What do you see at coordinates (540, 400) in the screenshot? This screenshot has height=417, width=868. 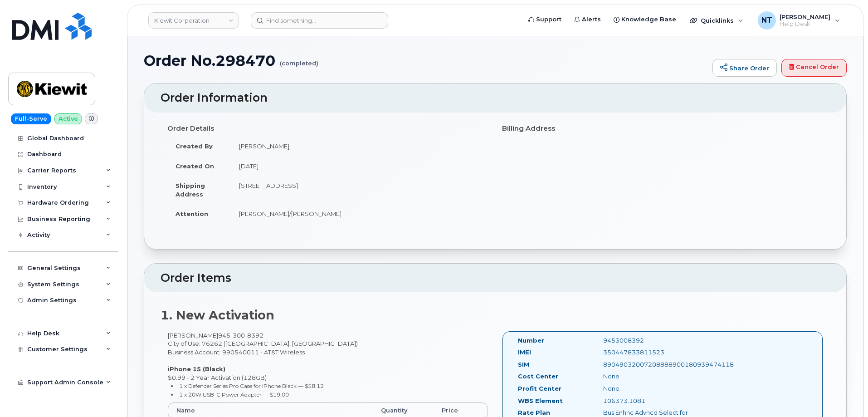 I see `label: WBS Element` at bounding box center [540, 400].